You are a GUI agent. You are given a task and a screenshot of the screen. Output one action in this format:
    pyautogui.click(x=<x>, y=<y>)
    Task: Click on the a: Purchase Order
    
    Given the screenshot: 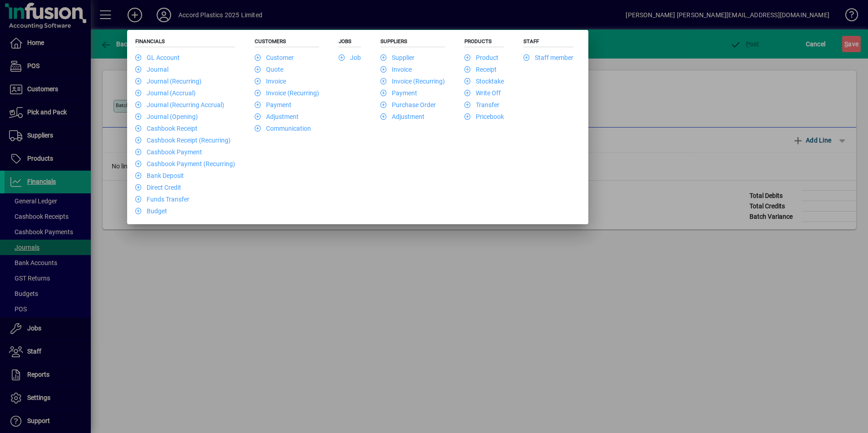 What is the action you would take?
    pyautogui.click(x=408, y=105)
    